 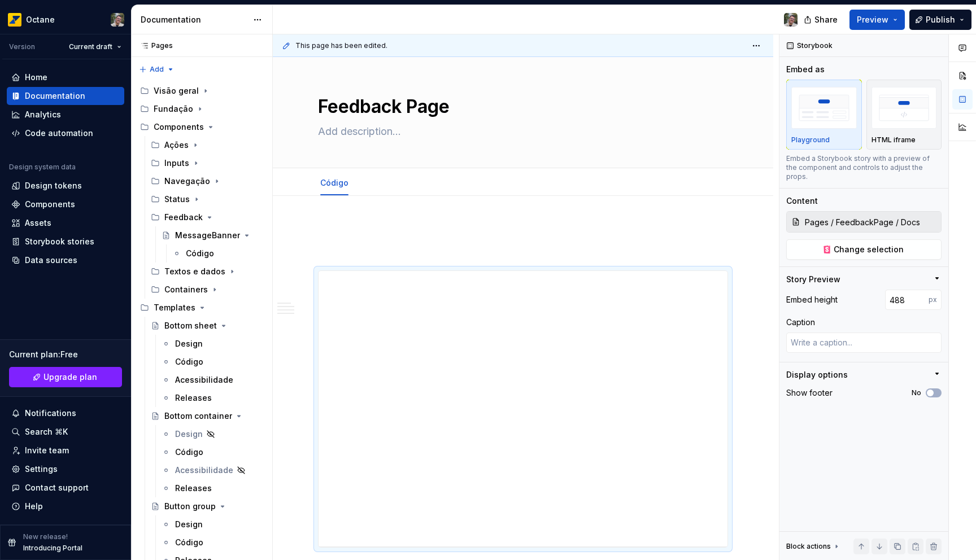 What do you see at coordinates (933, 300) in the screenshot?
I see `p: px` at bounding box center [933, 300].